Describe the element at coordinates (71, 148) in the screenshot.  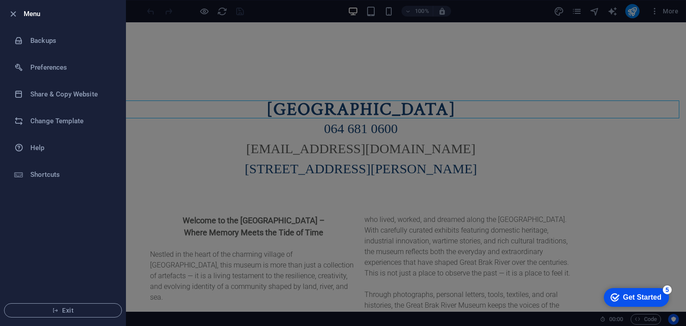
I see `h6: Help` at that location.